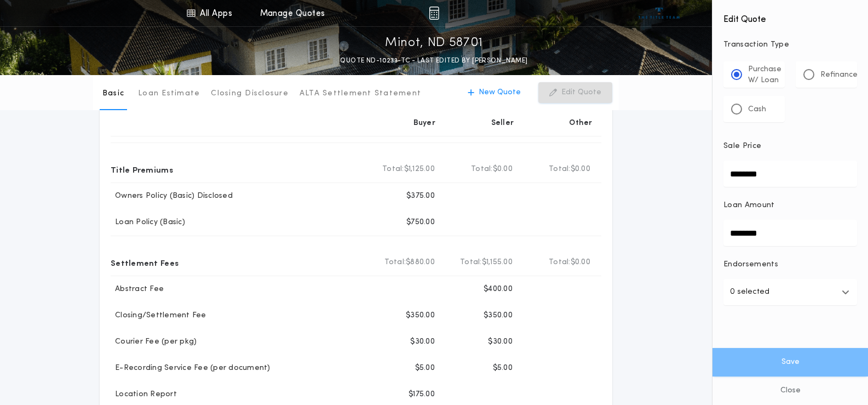  I want to click on p: $750.00, so click(421, 222).